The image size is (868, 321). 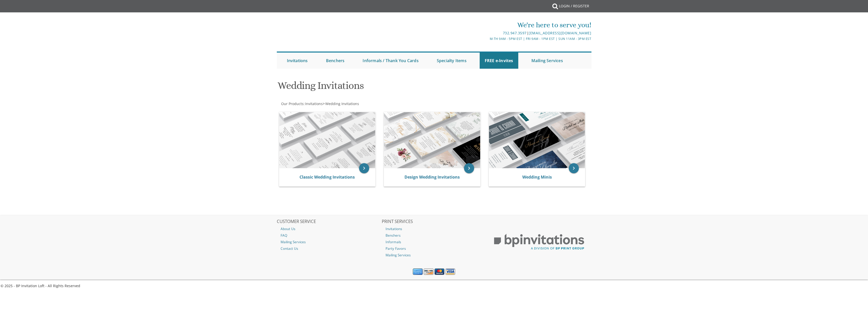 I want to click on a: Party Favors, so click(x=434, y=248).